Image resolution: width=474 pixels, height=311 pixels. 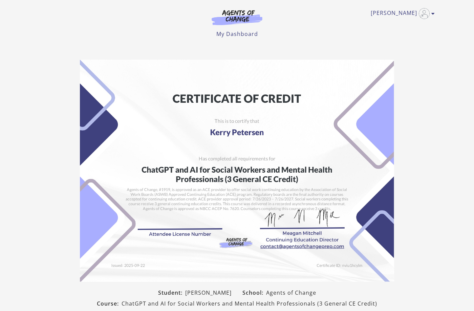 I want to click on img: Certificate, so click(x=237, y=170).